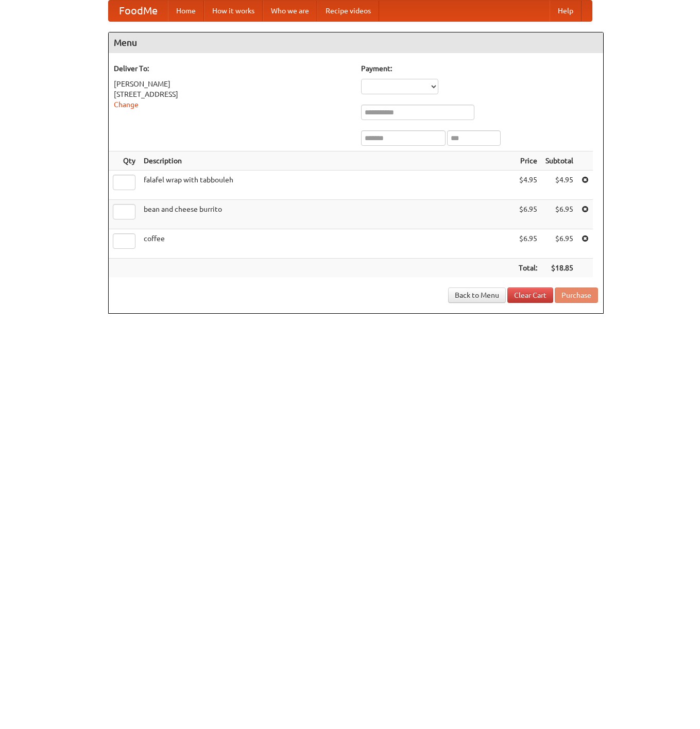 This screenshot has height=729, width=700. What do you see at coordinates (126, 105) in the screenshot?
I see `a: Change` at bounding box center [126, 105].